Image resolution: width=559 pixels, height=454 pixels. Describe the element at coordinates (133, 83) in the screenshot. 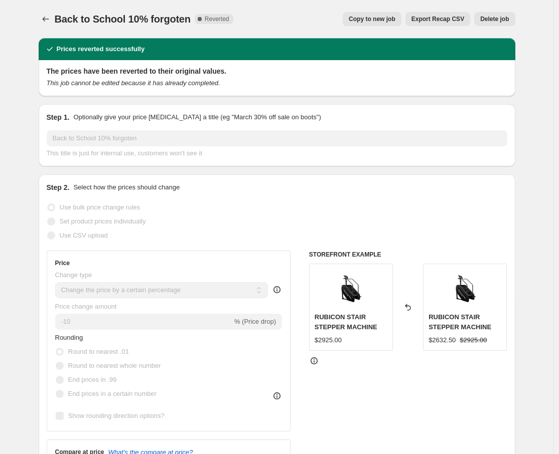

I see `i: This job cannot be edited because it has already completed.` at that location.